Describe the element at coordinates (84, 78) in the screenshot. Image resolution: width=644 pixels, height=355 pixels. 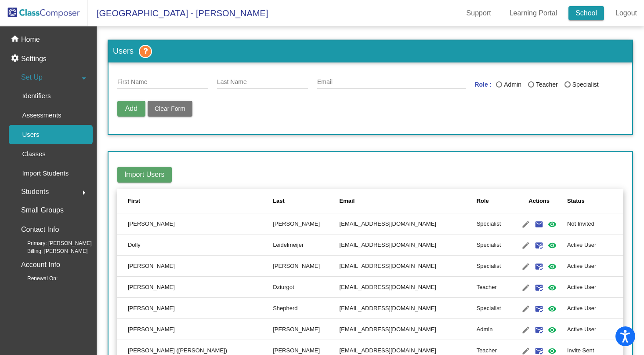
I see `mat-icon: arrow_drop_down` at that location.